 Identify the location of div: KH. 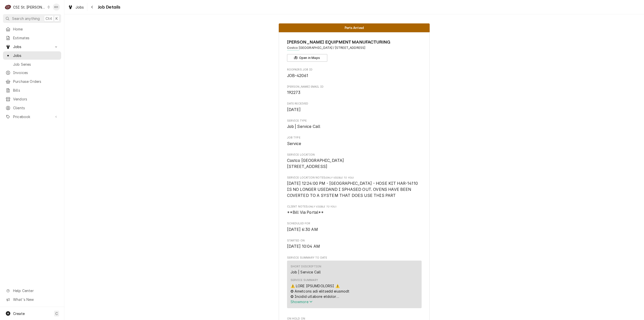
(56, 7).